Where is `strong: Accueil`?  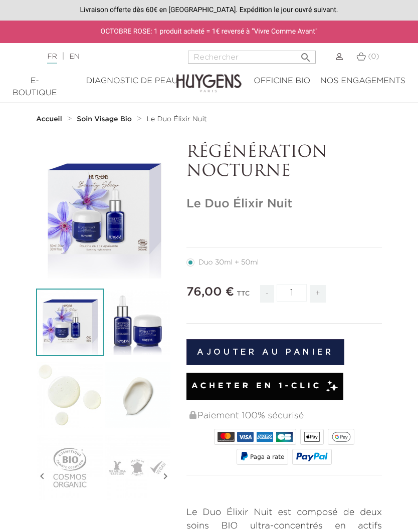 strong: Accueil is located at coordinates (49, 119).